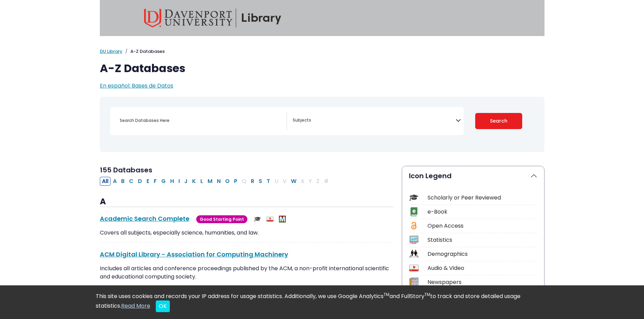  I want to click on button: Filter Results H, so click(172, 182).